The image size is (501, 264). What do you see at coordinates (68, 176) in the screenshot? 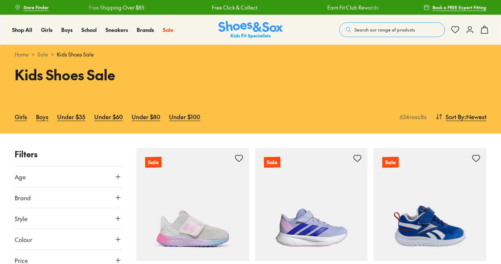
I see `button: Age` at bounding box center [68, 176].